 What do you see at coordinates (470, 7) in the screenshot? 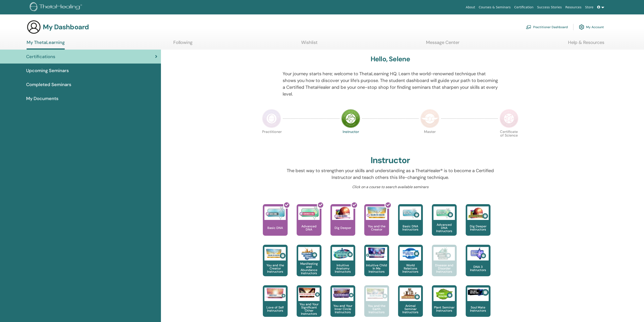
I see `a: About` at bounding box center [470, 7].